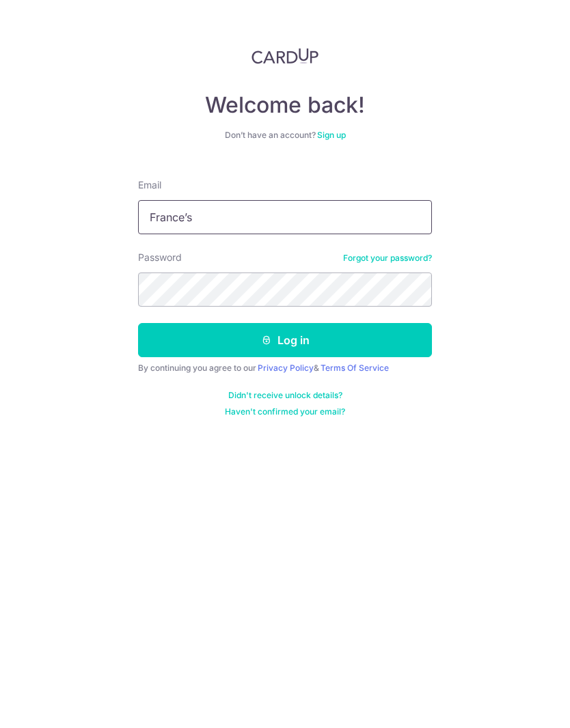  I want to click on img: CardUp Logo, so click(285, 56).